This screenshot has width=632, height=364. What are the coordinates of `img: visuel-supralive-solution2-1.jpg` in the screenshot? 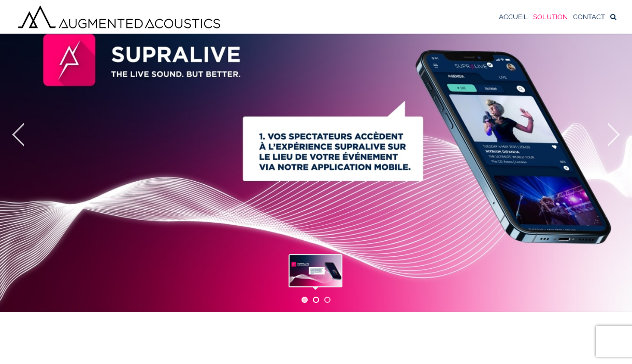 It's located at (315, 271).